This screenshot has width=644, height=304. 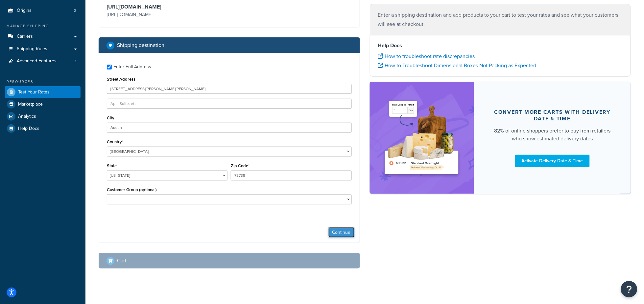 I want to click on div: Convert more carts with delivery date & time, so click(x=552, y=116).